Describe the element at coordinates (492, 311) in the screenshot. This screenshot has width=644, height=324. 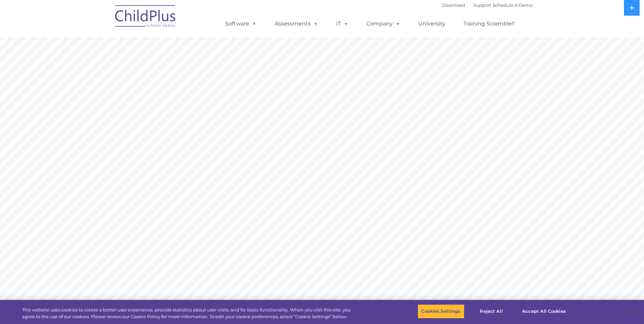
I see `button: Reject All` at that location.